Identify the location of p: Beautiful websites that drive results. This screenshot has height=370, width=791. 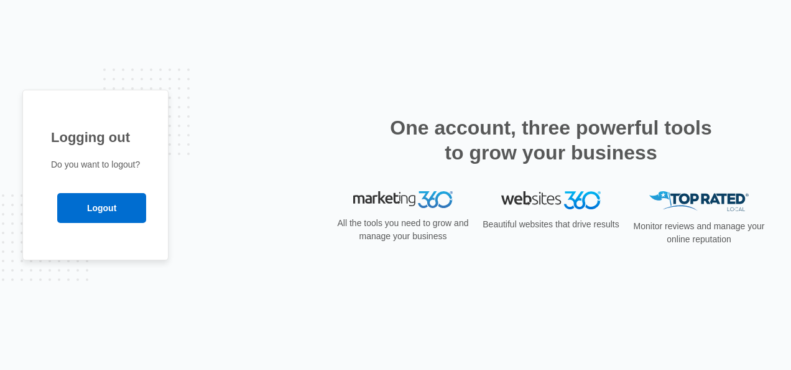
(551, 224).